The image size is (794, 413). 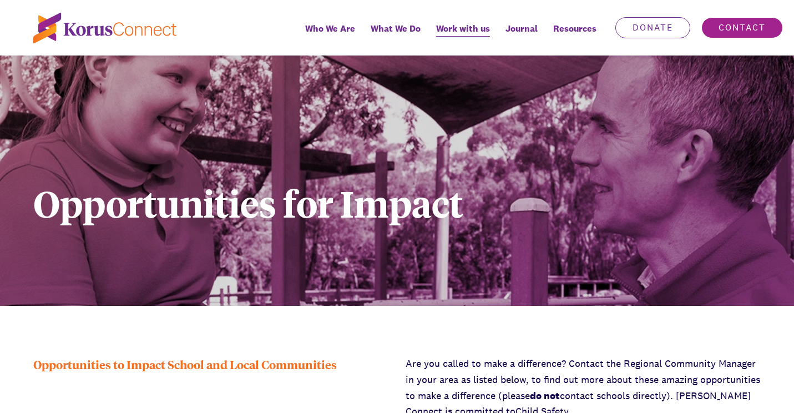 What do you see at coordinates (330, 28) in the screenshot?
I see `span: Who We Are` at bounding box center [330, 28].